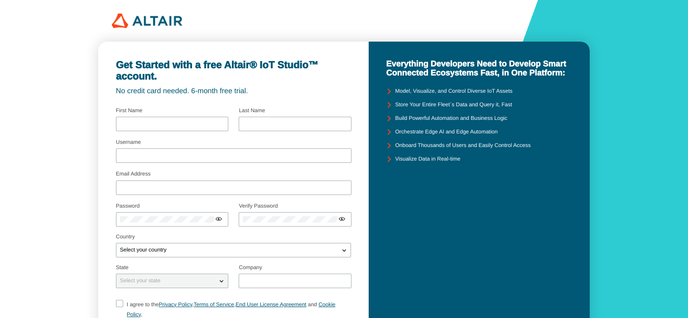 The image size is (688, 318). What do you see at coordinates (463, 146) in the screenshot?
I see `unity-typography: Onboard Thousands of Users and Easily Control Access` at bounding box center [463, 146].